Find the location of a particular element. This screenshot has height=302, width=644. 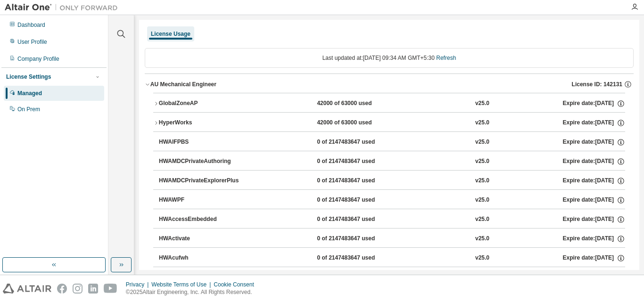

div: Cookie Consent is located at coordinates (236, 285).